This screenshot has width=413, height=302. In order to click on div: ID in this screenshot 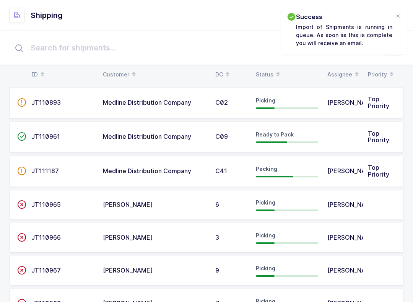, I will do `click(62, 75)`.